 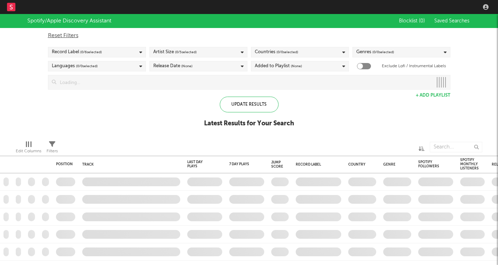 What do you see at coordinates (452, 21) in the screenshot?
I see `button: Saved Searches` at bounding box center [452, 21].